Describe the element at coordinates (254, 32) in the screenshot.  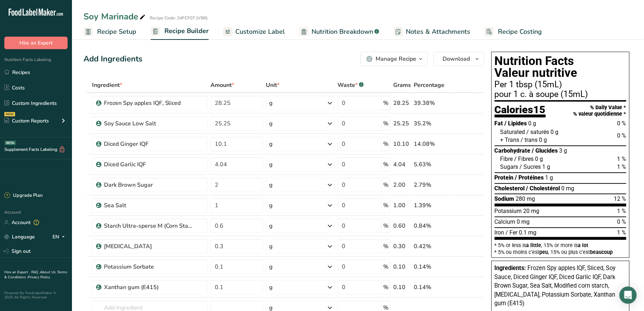
I see `a: Customize Label` at that location.